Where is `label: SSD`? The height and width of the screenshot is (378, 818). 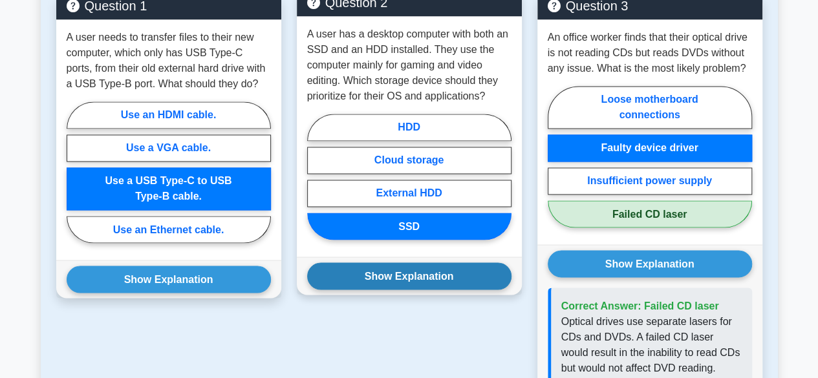
label: SSD is located at coordinates (409, 226).